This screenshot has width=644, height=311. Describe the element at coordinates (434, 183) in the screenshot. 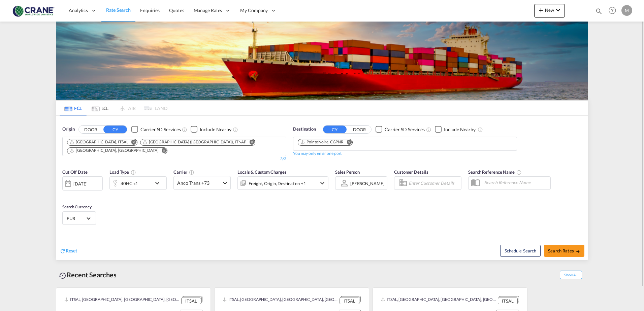

I see `input: Enter Customer Details` at that location.